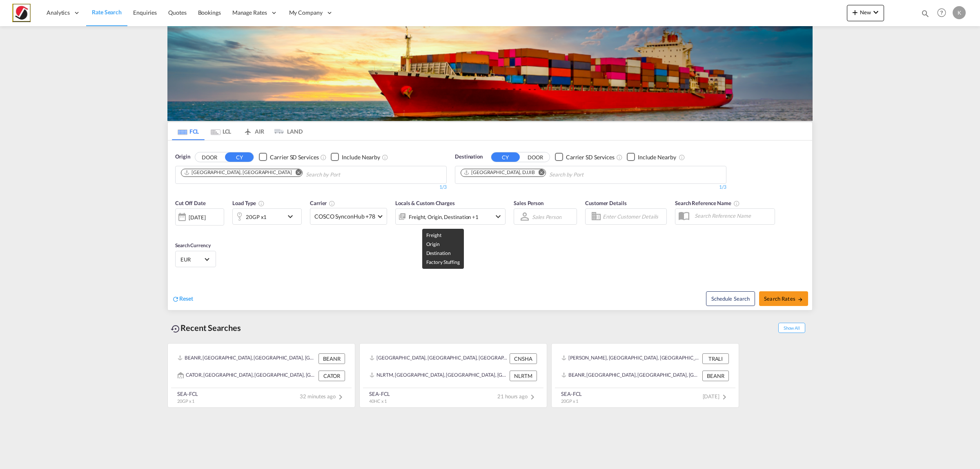 The height and width of the screenshot is (469, 980). I want to click on span: Bookings, so click(209, 13).